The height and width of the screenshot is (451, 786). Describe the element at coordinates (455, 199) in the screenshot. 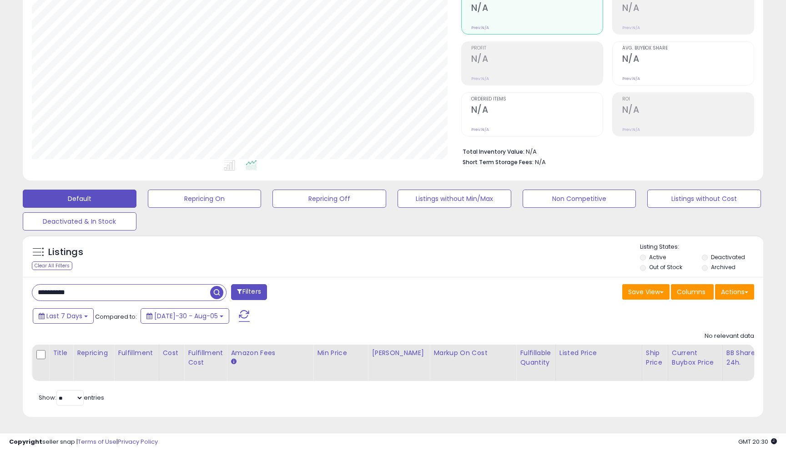

I see `button: Listings without Min/Max` at that location.